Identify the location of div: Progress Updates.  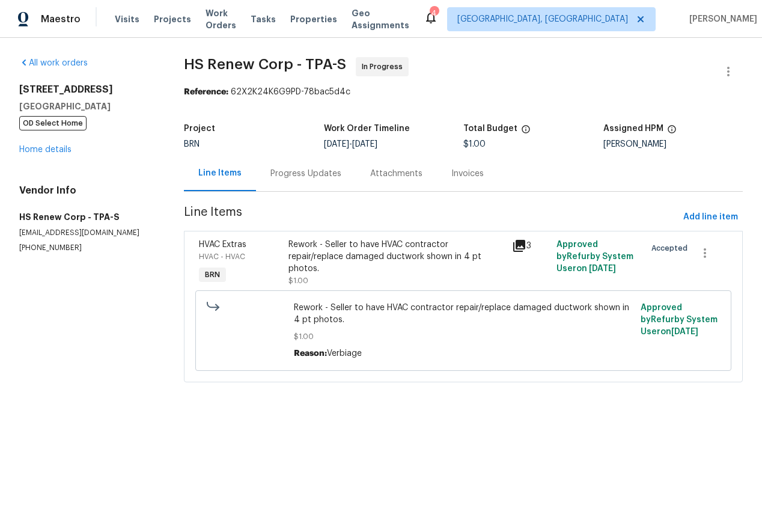
(306, 173).